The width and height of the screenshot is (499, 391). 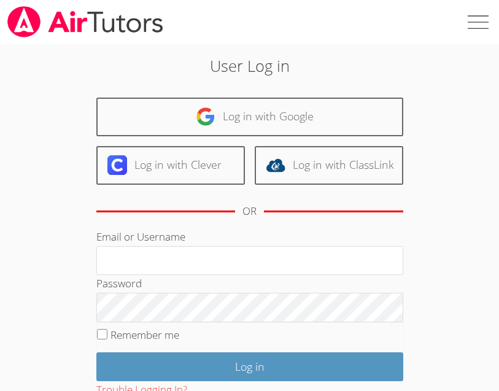 What do you see at coordinates (275, 165) in the screenshot?
I see `img: classlink-logo-d6bb404cc1216ec64c9a2012d9dc4662098be43eaf13dc465df04b49fa7ab582.svg` at bounding box center [275, 165].